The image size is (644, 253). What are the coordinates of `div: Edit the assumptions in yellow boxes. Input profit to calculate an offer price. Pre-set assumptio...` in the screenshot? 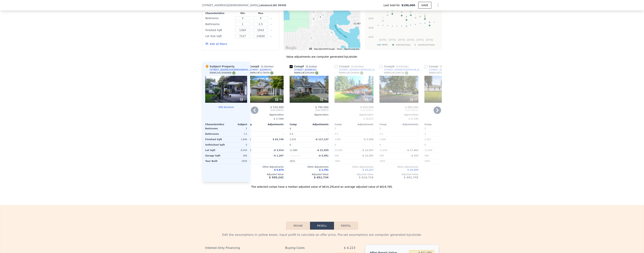 It's located at (322, 235).